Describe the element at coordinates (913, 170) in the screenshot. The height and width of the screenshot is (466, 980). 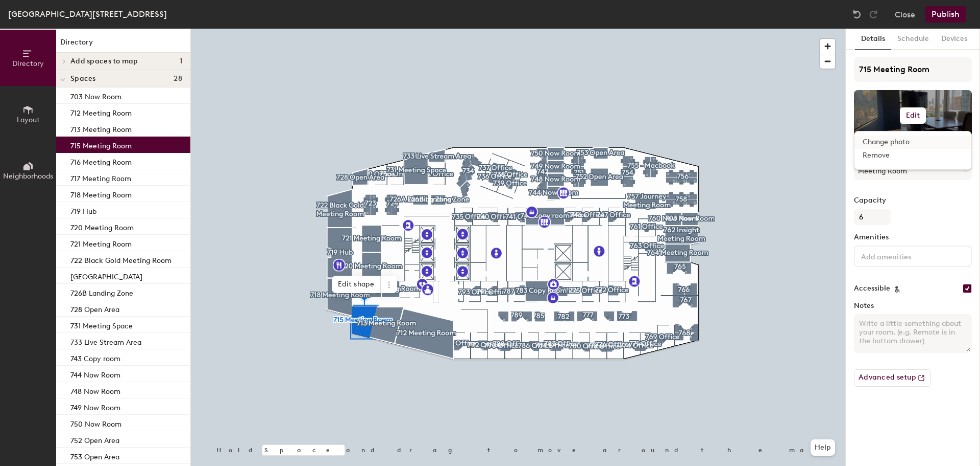
I see `button: Meeting Room` at that location.